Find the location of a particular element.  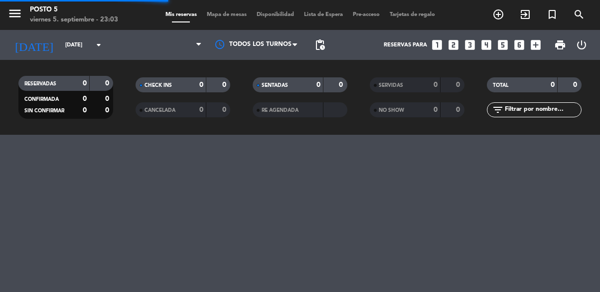

i: looks_5 is located at coordinates (503, 45).